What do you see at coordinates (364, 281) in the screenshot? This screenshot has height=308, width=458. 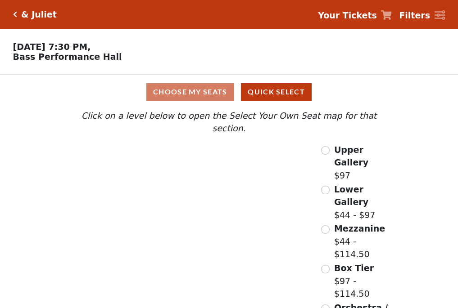 I see `label: $97 - $114.50` at bounding box center [364, 281].